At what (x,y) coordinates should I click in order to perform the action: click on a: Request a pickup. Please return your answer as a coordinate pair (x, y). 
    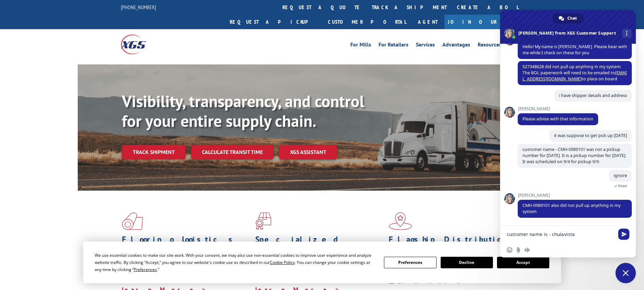
    Looking at the image, I should click on (273, 22).